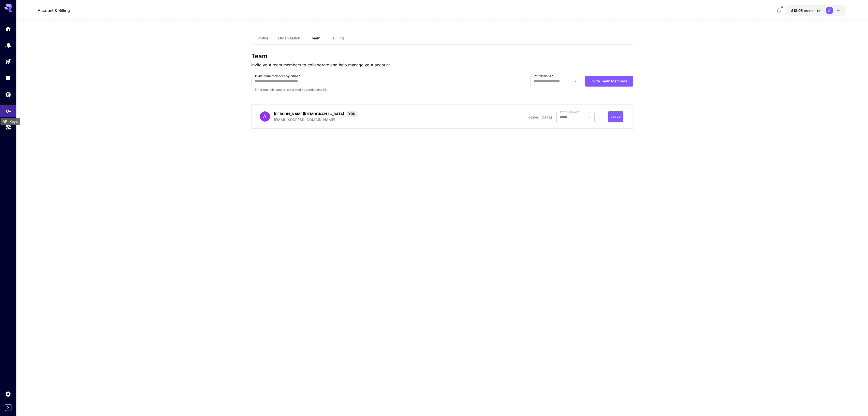 The width and height of the screenshot is (868, 416). What do you see at coordinates (576, 81) in the screenshot?
I see `button: Open` at bounding box center [576, 81].